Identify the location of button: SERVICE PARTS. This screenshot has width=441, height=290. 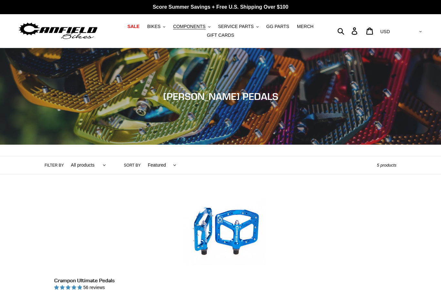
(238, 26).